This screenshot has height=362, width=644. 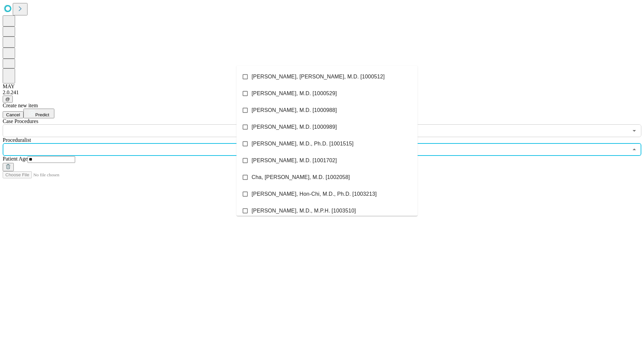 I want to click on div: 2.0.241, so click(x=322, y=92).